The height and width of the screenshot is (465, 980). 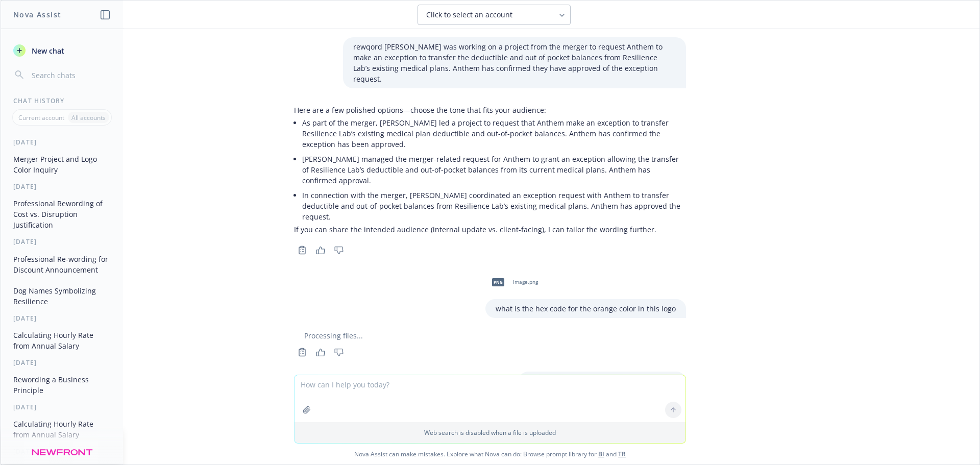 What do you see at coordinates (498, 282) in the screenshot?
I see `span: png` at bounding box center [498, 282].